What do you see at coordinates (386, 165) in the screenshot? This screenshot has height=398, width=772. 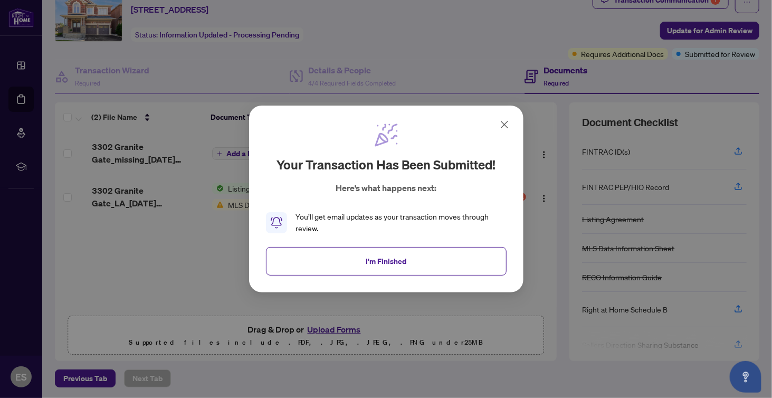 I see `h2: Your transaction has been submitted!` at bounding box center [386, 165].